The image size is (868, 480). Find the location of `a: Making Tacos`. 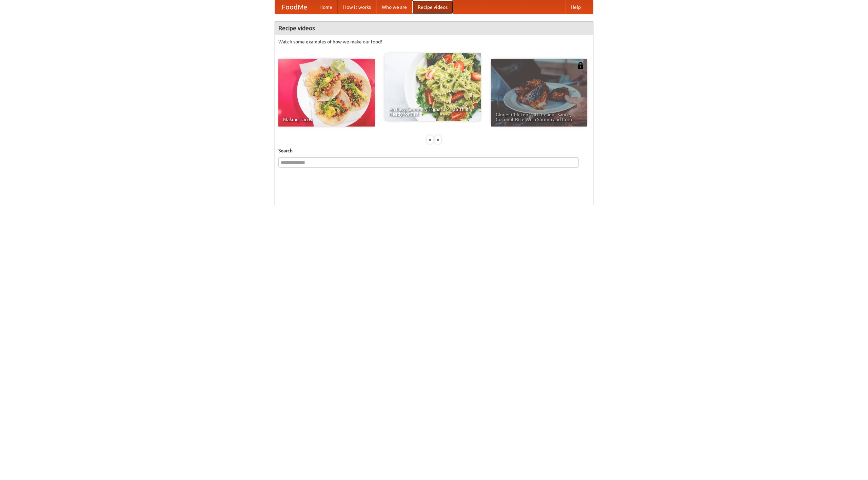

a: Making Tacos is located at coordinates (326, 92).